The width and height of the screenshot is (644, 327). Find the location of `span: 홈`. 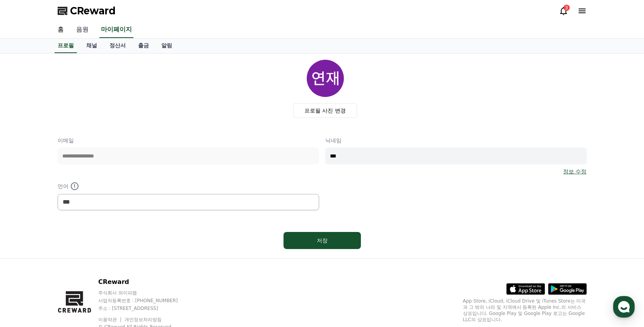

span: 홈 is located at coordinates (26, 260).